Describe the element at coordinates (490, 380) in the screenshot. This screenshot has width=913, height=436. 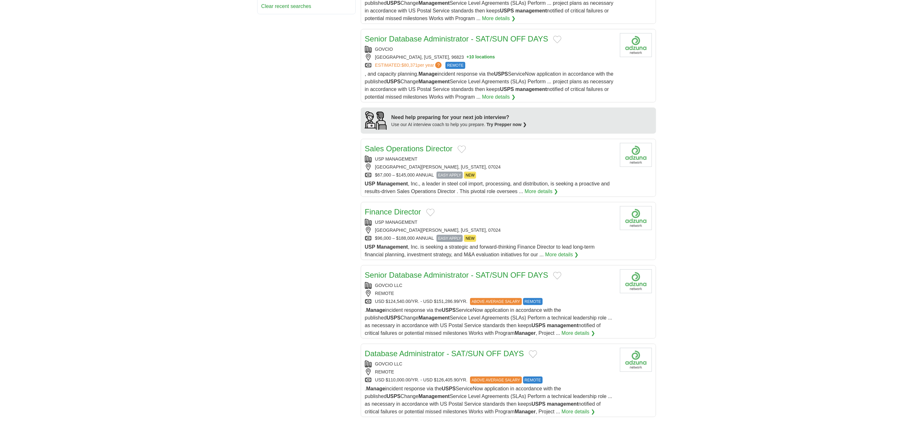
I see `div: USD $110,000.00/YR. - USD $126,405.90/YR.` at that location.